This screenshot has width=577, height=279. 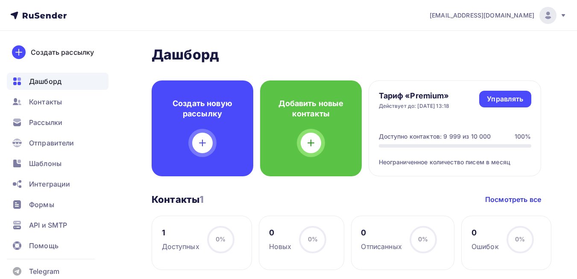 I want to click on span: Шаблоны, so click(x=45, y=163).